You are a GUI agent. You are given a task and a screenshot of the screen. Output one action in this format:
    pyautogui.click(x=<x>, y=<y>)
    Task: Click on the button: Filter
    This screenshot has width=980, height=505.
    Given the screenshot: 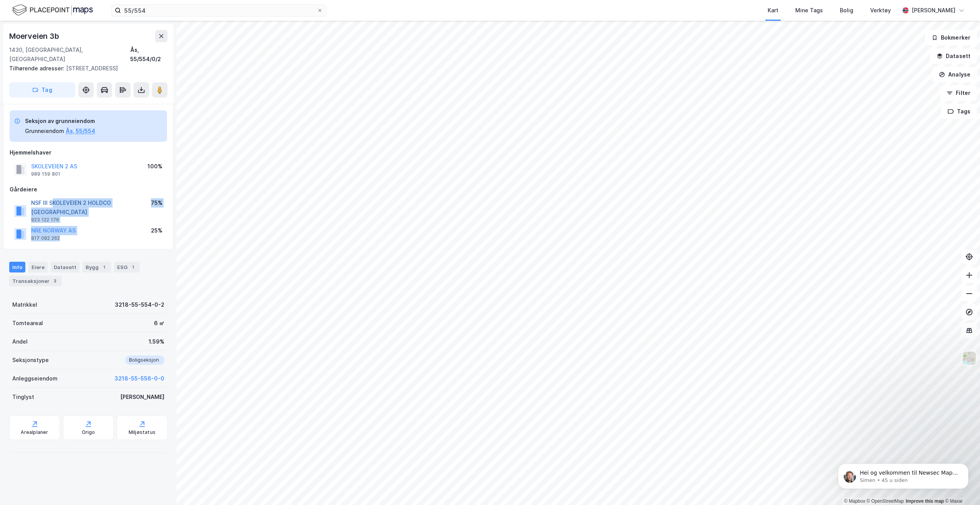 What is the action you would take?
    pyautogui.click(x=958, y=93)
    